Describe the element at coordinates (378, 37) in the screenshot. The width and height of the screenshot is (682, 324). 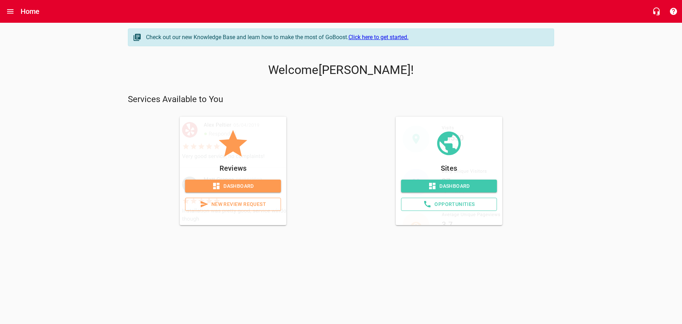
I see `a: Click here to get started.` at that location.